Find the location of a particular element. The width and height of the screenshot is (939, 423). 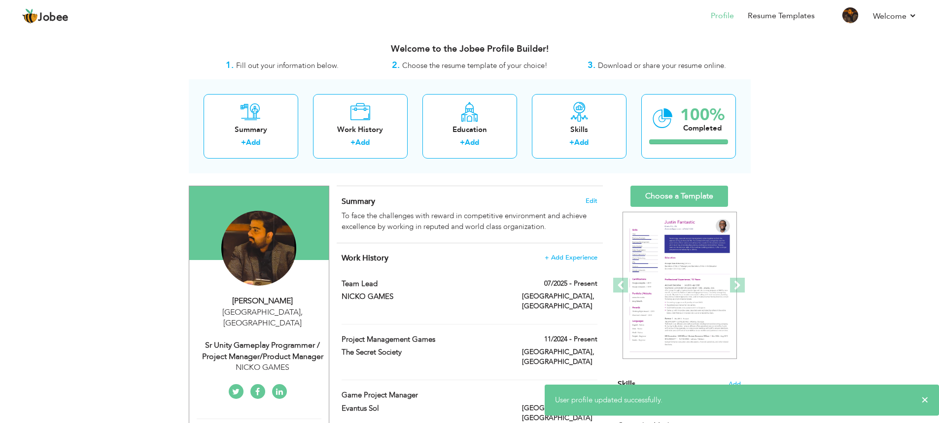

span: Add is located at coordinates (734, 384).